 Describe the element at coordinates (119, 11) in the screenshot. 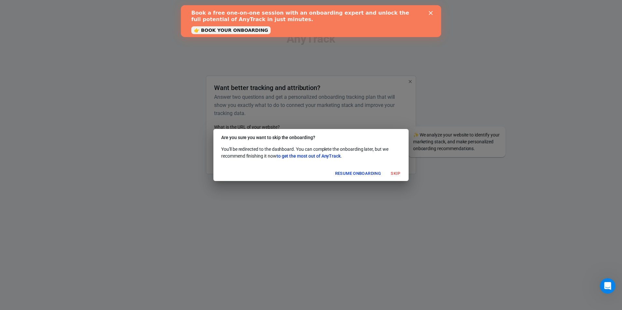

I see `b: Book a free one-on-one session with an onboarding expert and unlock the full potential of AnyTrac...` at that location.